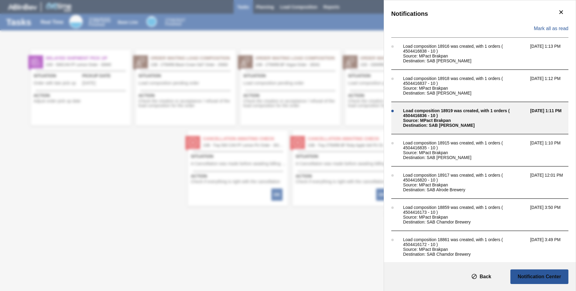 This screenshot has width=576, height=291. What do you see at coordinates (465, 145) in the screenshot?
I see `div: Load composition 18915 was created, with 1 orders ( 4504416835 - 10 )` at bounding box center [465, 145].